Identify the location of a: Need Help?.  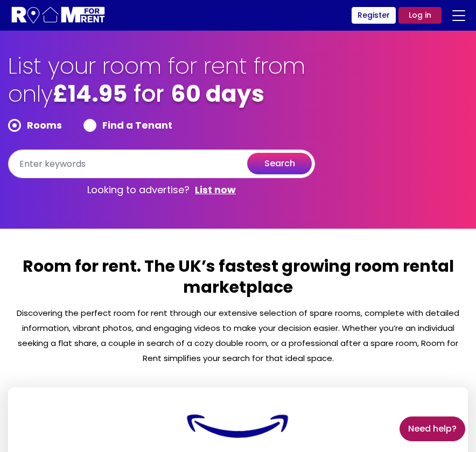
(432, 429).